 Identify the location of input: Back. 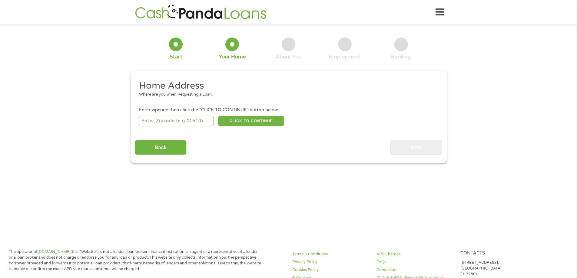
(160, 147).